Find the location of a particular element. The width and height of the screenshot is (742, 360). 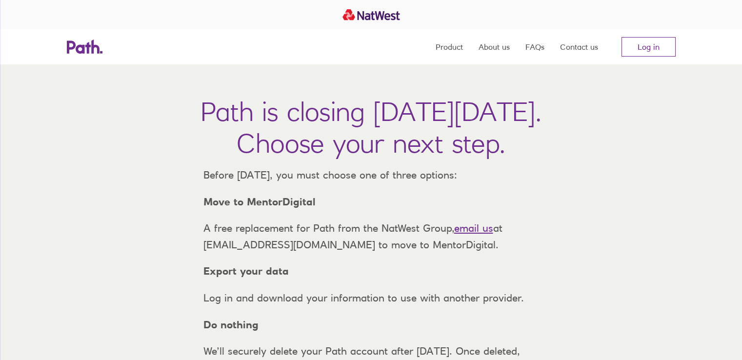

strong: Export your data is located at coordinates (246, 271).